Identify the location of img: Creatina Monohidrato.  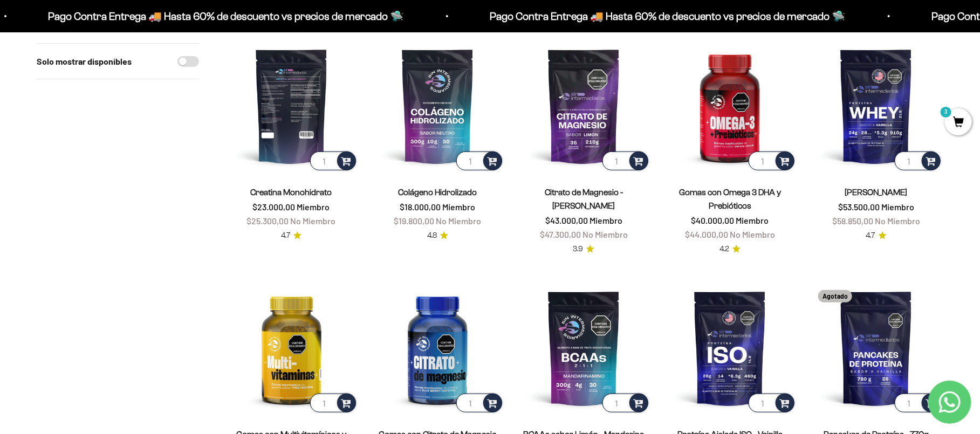
(291, 106).